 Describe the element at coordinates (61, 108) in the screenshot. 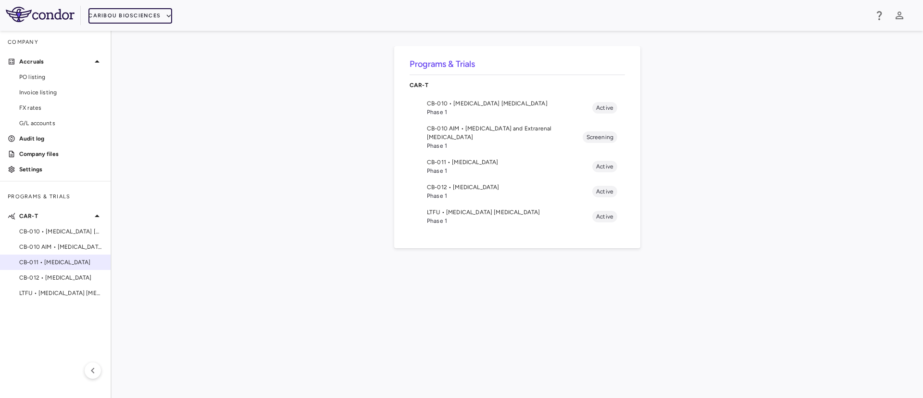

I see `span: FX rates` at that location.